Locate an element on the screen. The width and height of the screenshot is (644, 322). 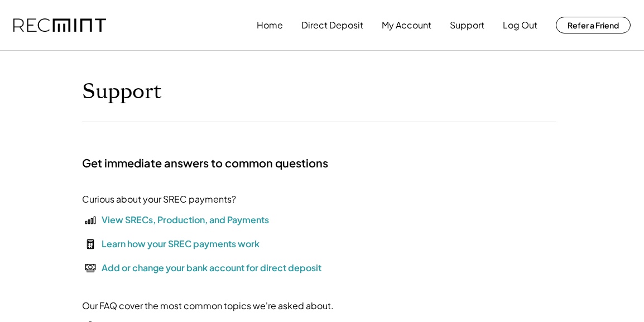
button: Direct Deposit is located at coordinates (332, 25).